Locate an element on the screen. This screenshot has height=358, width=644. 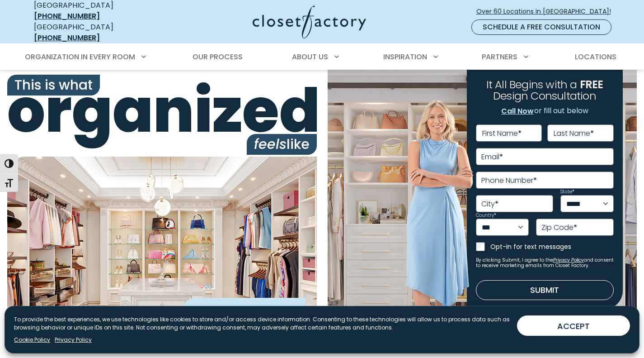
span: like is located at coordinates (281, 144).